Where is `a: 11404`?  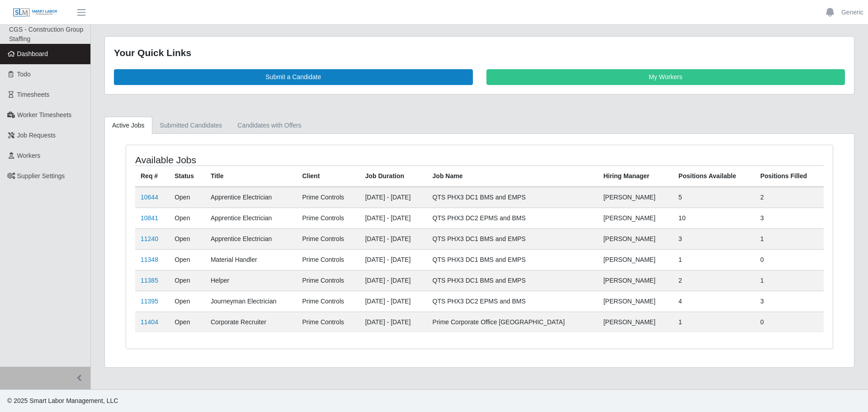 a: 11404 is located at coordinates (149, 322).